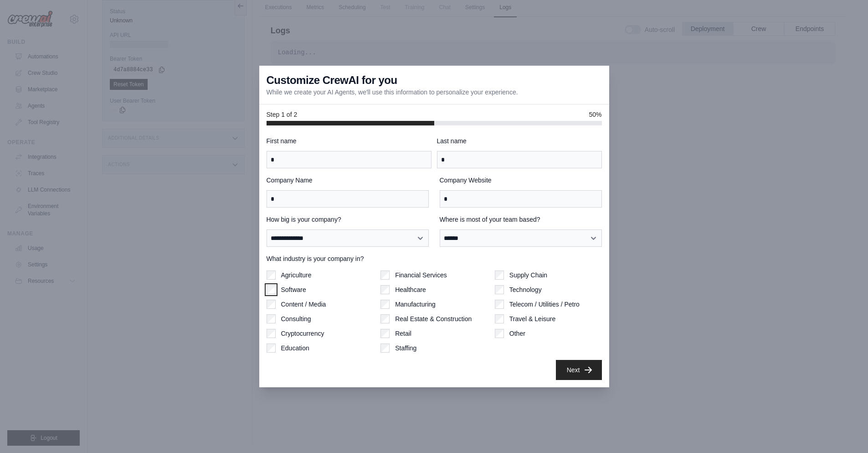 This screenshot has height=453, width=868. Describe the element at coordinates (519, 141) in the screenshot. I see `label: Last name` at that location.